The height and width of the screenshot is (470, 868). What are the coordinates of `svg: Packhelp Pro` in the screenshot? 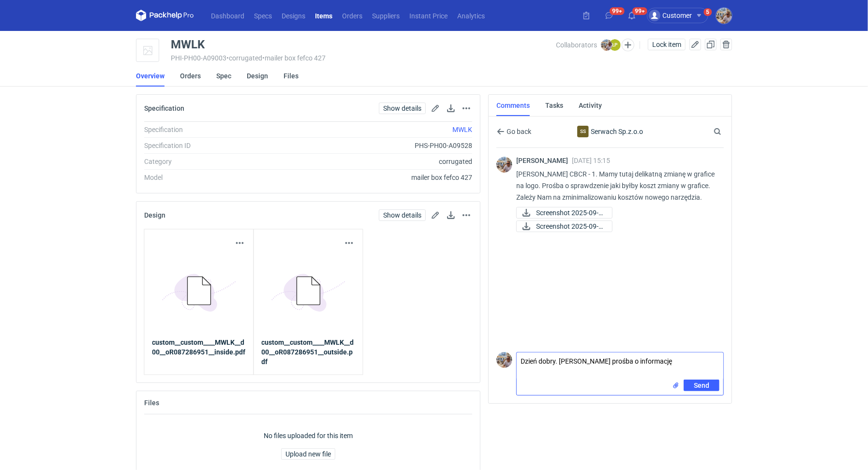 It's located at (165, 16).